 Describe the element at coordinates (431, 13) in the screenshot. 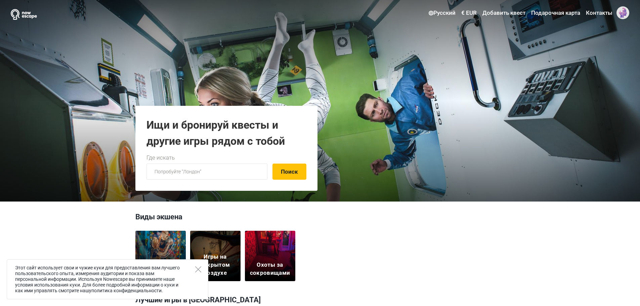

I see `img: Русский` at that location.